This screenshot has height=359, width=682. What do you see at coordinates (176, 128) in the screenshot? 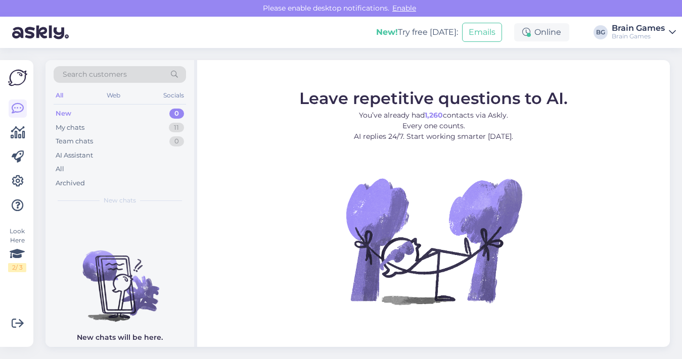
I see `div: 11` at bounding box center [176, 128].